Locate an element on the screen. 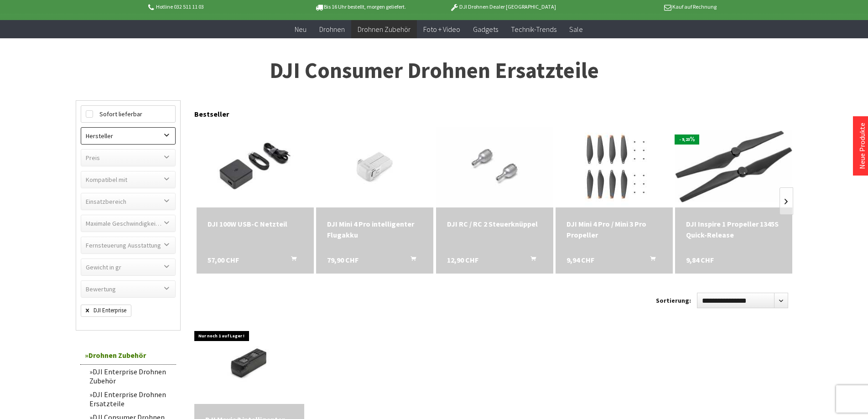  a: Technik-Trends is located at coordinates (533, 29).